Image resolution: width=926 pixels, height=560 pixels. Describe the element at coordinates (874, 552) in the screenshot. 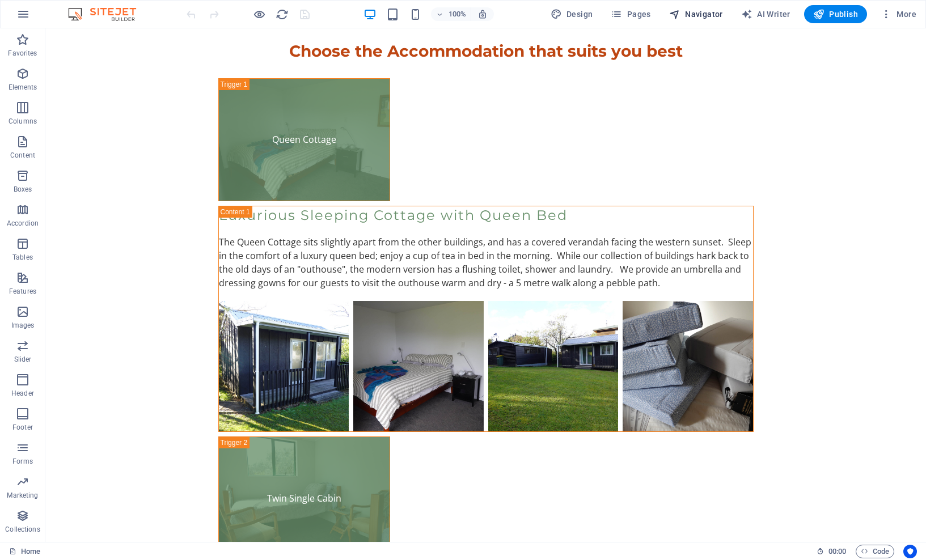

I see `button: Code` at that location.